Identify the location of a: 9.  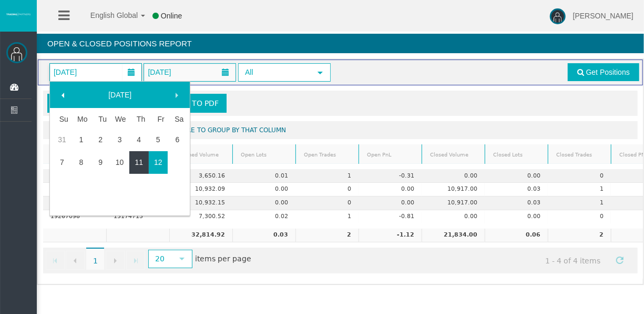
(100, 162).